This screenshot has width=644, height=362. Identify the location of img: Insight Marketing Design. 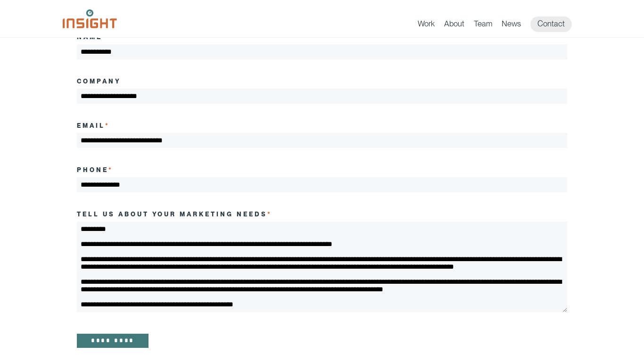
(90, 19).